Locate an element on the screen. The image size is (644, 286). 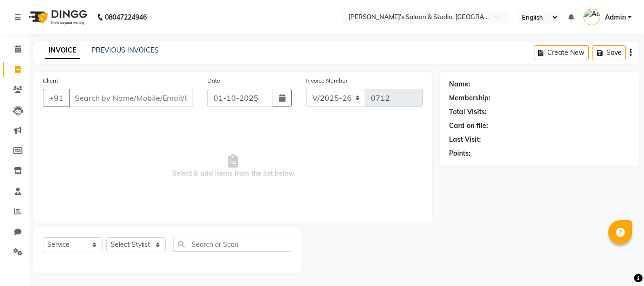
a: INVOICE is located at coordinates (63, 51).